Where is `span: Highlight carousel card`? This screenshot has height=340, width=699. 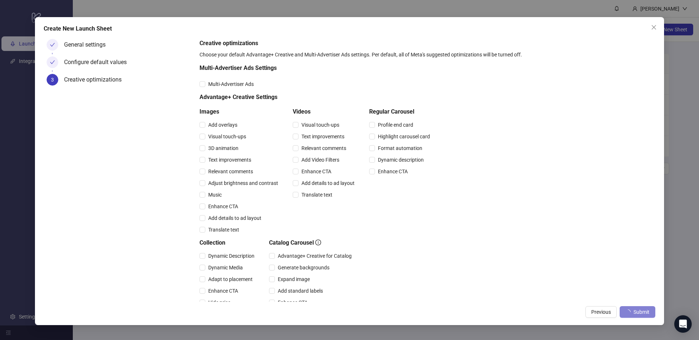
span: Highlight carousel card is located at coordinates (404, 136).